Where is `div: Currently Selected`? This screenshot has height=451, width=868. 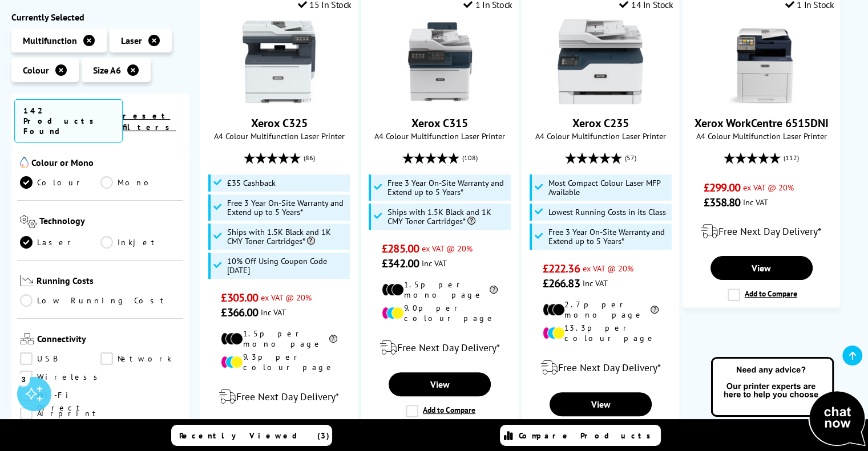
div: Currently Selected is located at coordinates (100, 17).